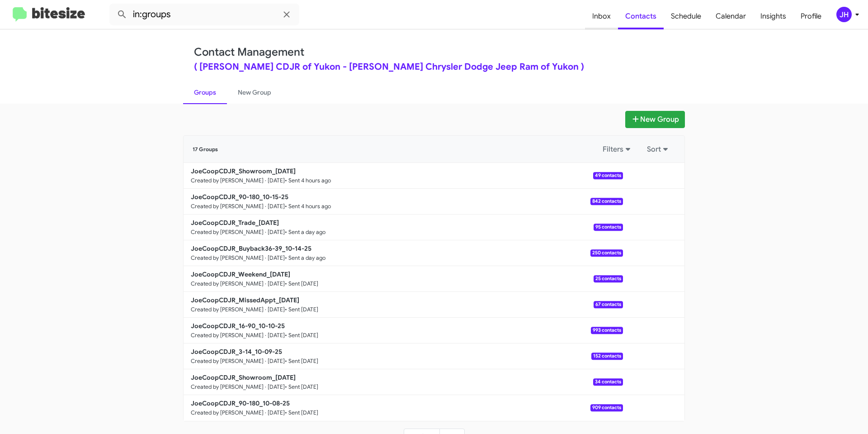  Describe the element at coordinates (731, 16) in the screenshot. I see `a: Calendar` at that location.